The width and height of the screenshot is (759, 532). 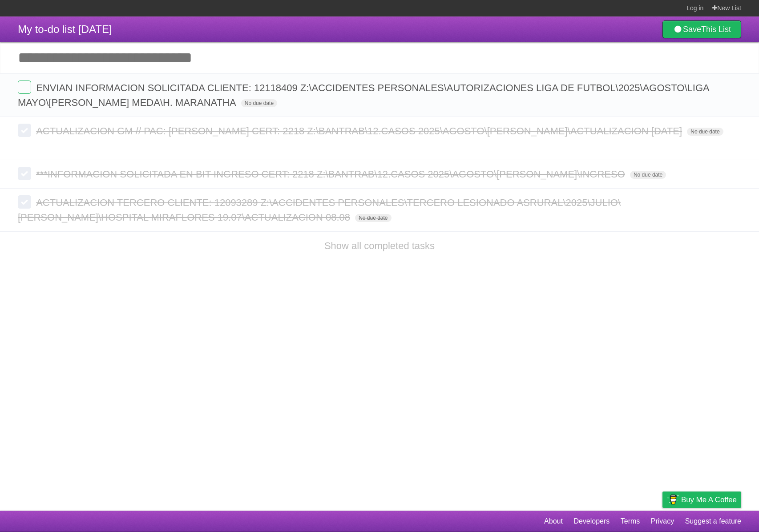 I want to click on a: Buy me a coffee, so click(x=702, y=500).